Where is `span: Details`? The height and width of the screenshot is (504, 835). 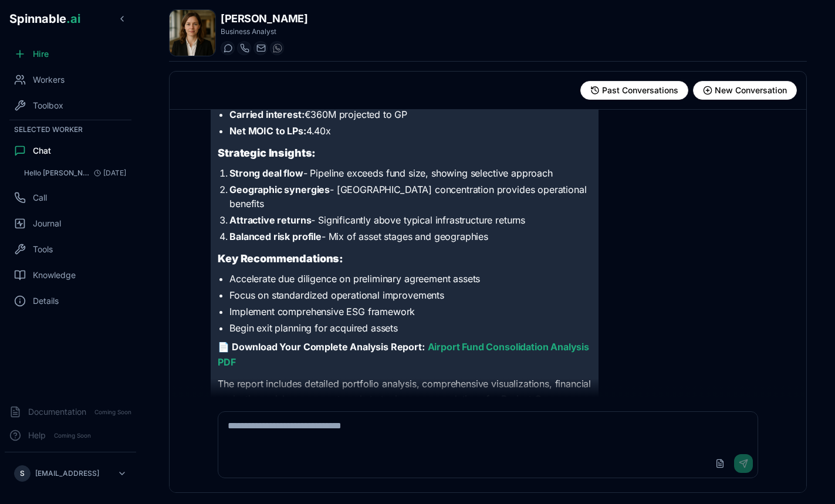
span: Details is located at coordinates (46, 301).